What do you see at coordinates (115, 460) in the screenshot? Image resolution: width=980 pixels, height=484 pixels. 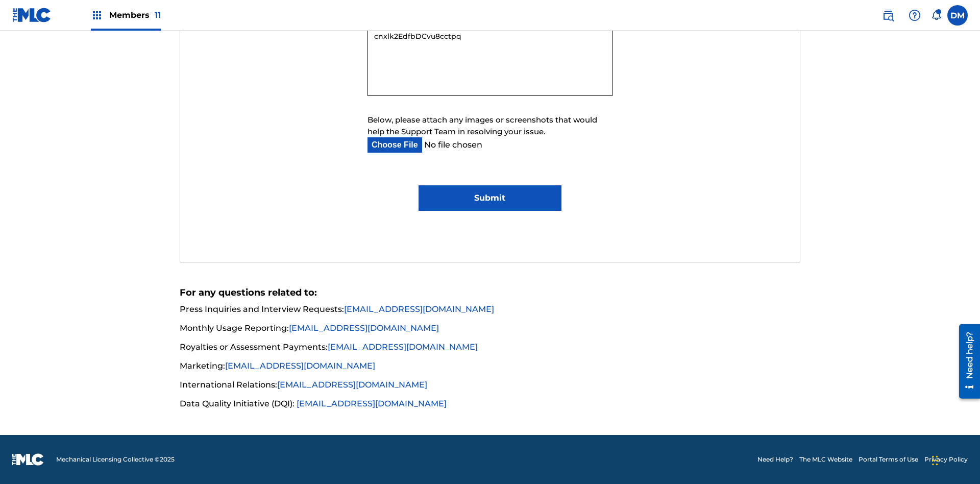 I see `span: Mechanical Licensing Collective © 2025` at bounding box center [115, 460].